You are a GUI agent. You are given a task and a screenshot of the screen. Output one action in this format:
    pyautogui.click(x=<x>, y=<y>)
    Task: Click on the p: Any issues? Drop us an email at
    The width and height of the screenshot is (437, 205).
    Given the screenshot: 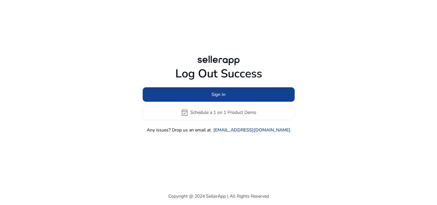 What is the action you would take?
    pyautogui.click(x=179, y=130)
    